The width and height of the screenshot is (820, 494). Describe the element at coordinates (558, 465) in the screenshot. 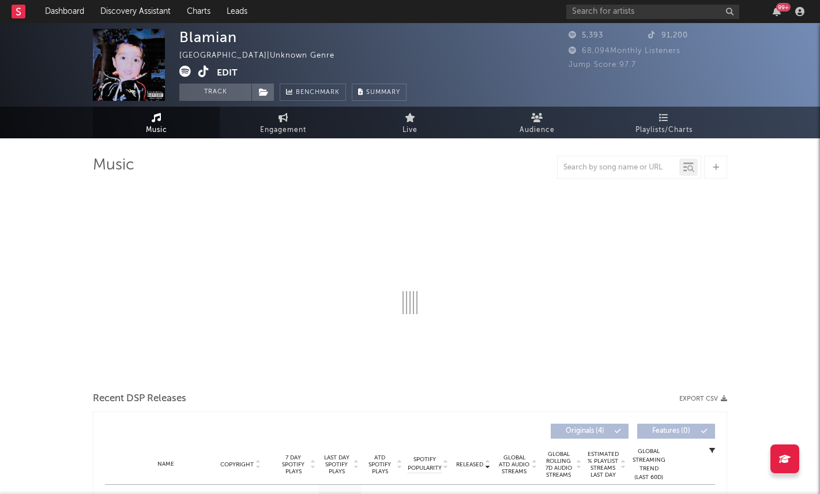

I see `span: Global Rolling 7D Audio Streams` at that location.